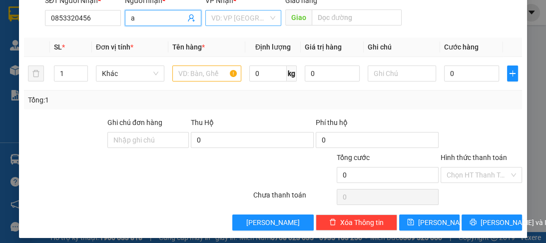  What do you see at coordinates (332, 222) in the screenshot?
I see `span: delete` at bounding box center [332, 222].